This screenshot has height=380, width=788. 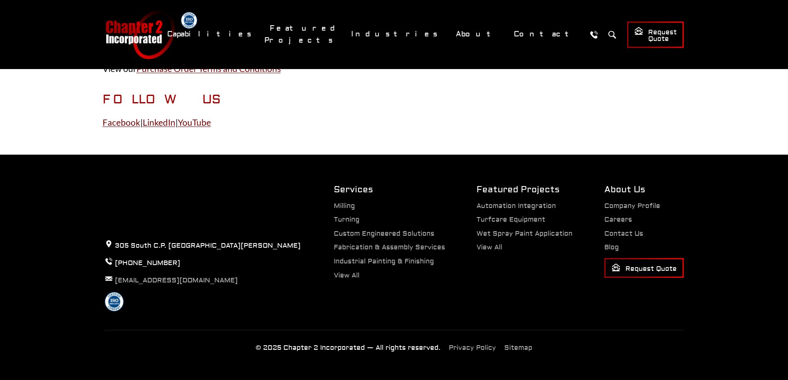 What do you see at coordinates (516, 206) in the screenshot?
I see `a: Automation Integration` at bounding box center [516, 206].